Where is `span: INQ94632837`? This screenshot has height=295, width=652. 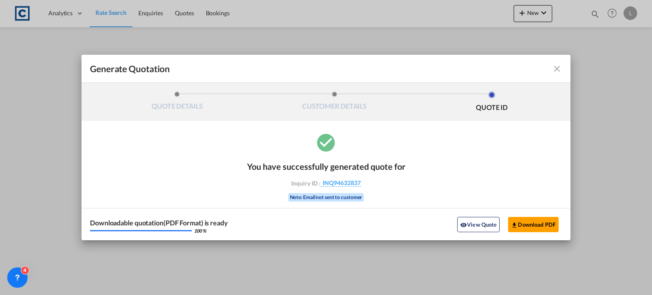 span: INQ94632837 is located at coordinates (340, 183).